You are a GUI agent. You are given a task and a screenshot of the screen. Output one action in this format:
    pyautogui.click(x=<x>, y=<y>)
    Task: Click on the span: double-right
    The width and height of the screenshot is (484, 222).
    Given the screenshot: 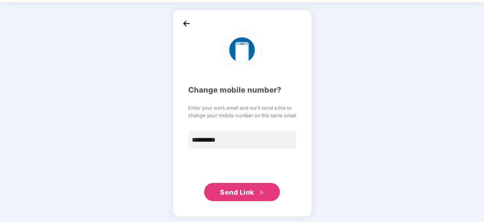 What is the action you would take?
    pyautogui.click(x=261, y=192)
    